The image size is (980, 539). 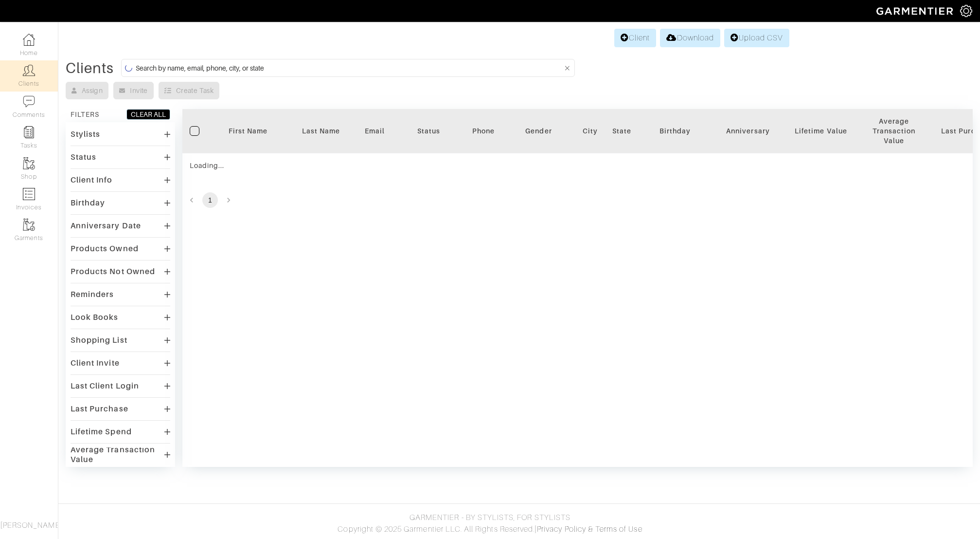 I want to click on div: Shopping List, so click(x=99, y=340).